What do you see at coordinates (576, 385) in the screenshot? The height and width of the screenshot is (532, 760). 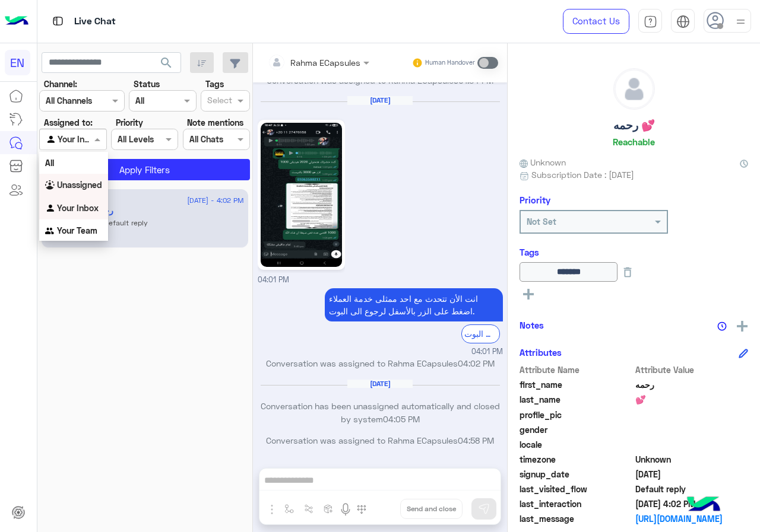 I see `span: first_name` at bounding box center [576, 385].